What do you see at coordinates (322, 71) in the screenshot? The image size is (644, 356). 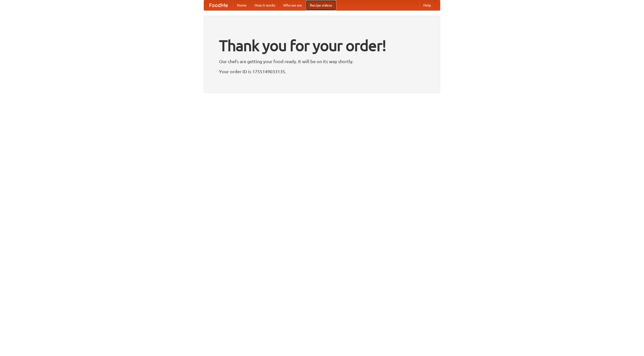 I see `p: Your order ID is 1755149033135.` at bounding box center [322, 71].